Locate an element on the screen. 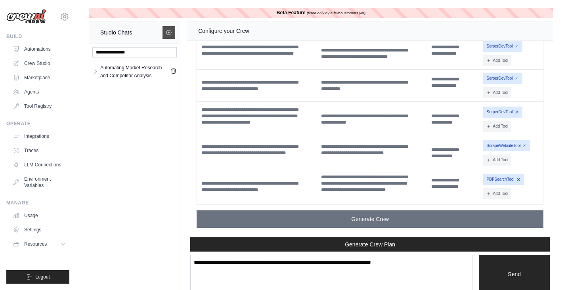 This screenshot has height=290, width=566. a: Environment Variables is located at coordinates (39, 182).